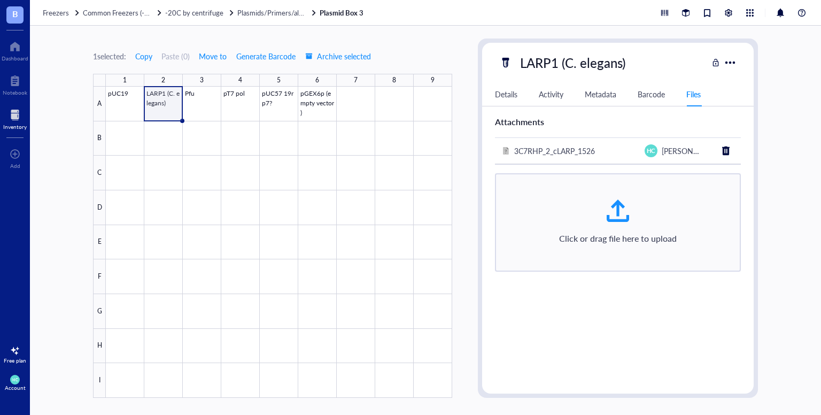 The image size is (821, 415). I want to click on div: Metadata, so click(600, 94).